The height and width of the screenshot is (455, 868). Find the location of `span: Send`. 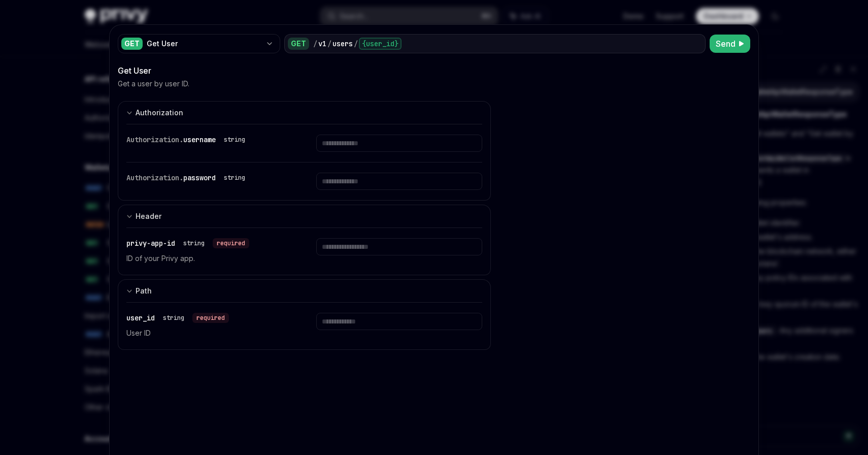

span: Send is located at coordinates (725, 43).